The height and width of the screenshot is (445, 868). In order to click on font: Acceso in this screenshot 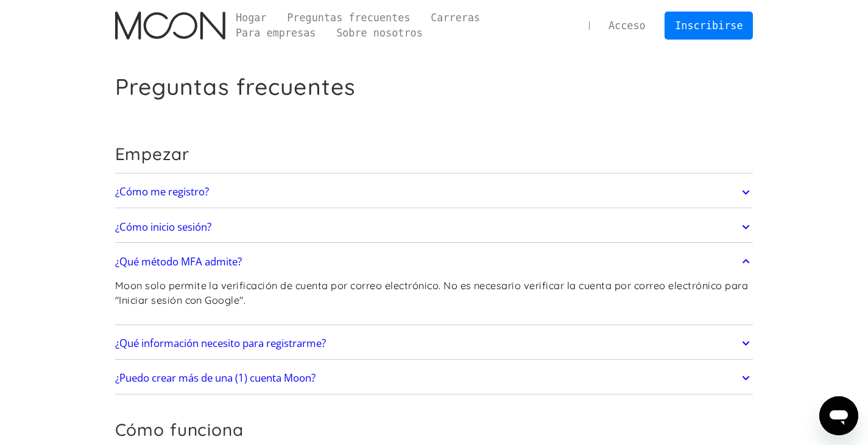, I will do `click(627, 26)`.